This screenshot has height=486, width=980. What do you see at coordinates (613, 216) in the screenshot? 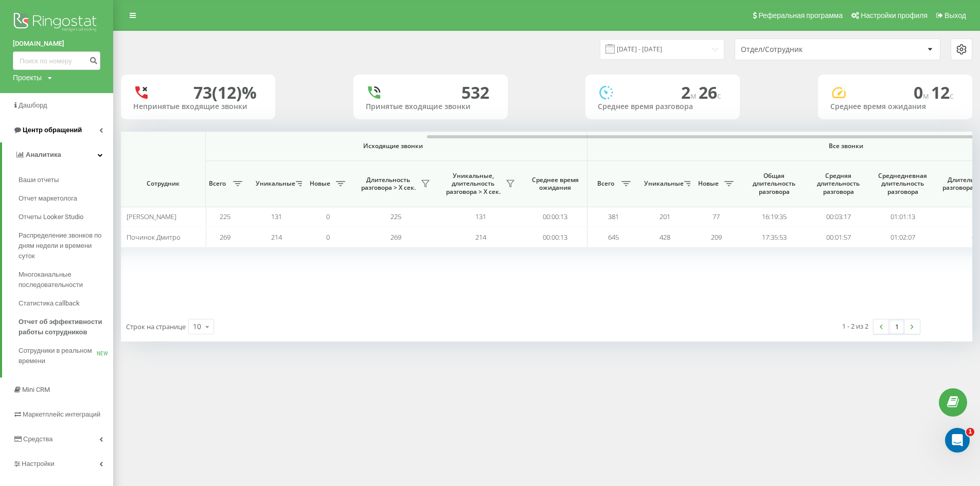
I see `span: 381` at bounding box center [613, 216].